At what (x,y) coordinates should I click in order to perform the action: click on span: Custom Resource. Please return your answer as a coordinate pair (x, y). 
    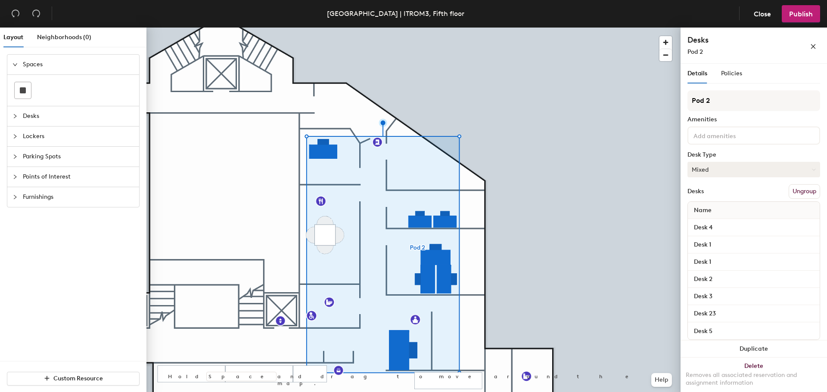
    Looking at the image, I should click on (78, 378).